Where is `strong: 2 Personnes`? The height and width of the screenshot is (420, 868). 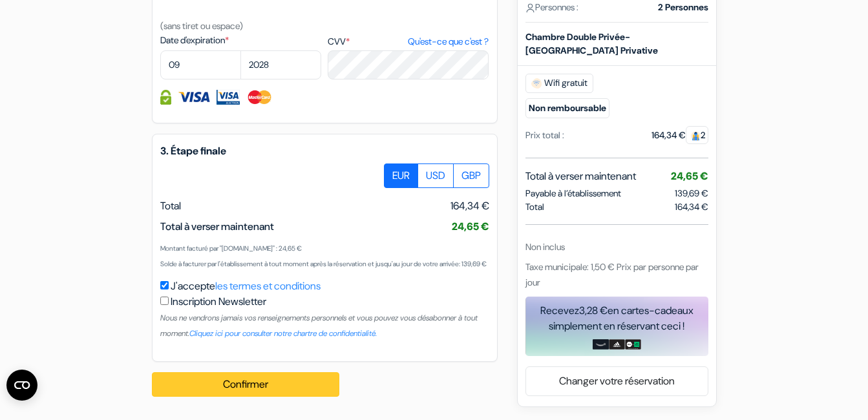
strong: 2 Personnes is located at coordinates (683, 7).